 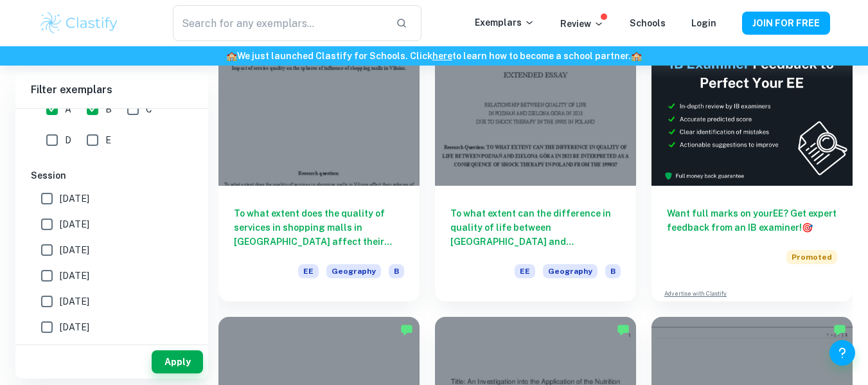 What do you see at coordinates (786, 23) in the screenshot?
I see `a: JOIN FOR FREE` at bounding box center [786, 23].